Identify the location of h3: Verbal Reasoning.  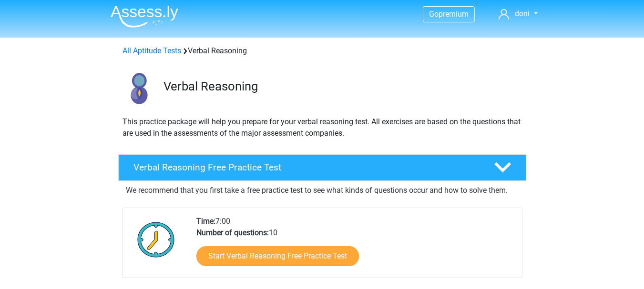
(341, 86).